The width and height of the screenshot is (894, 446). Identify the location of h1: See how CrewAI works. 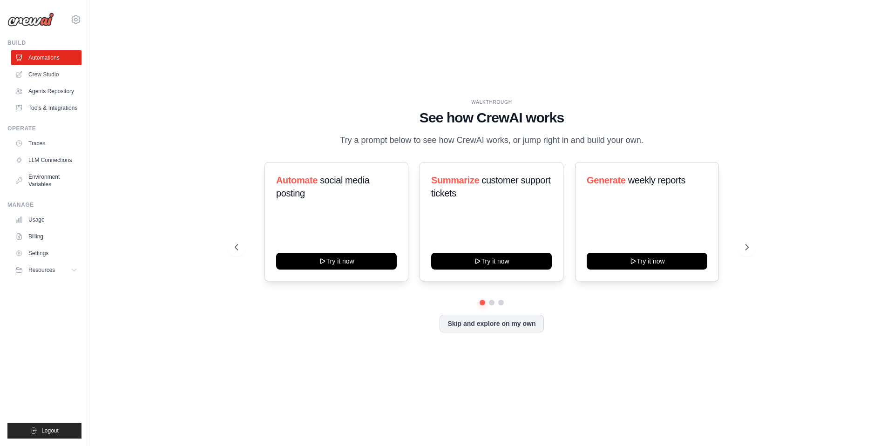
(492, 118).